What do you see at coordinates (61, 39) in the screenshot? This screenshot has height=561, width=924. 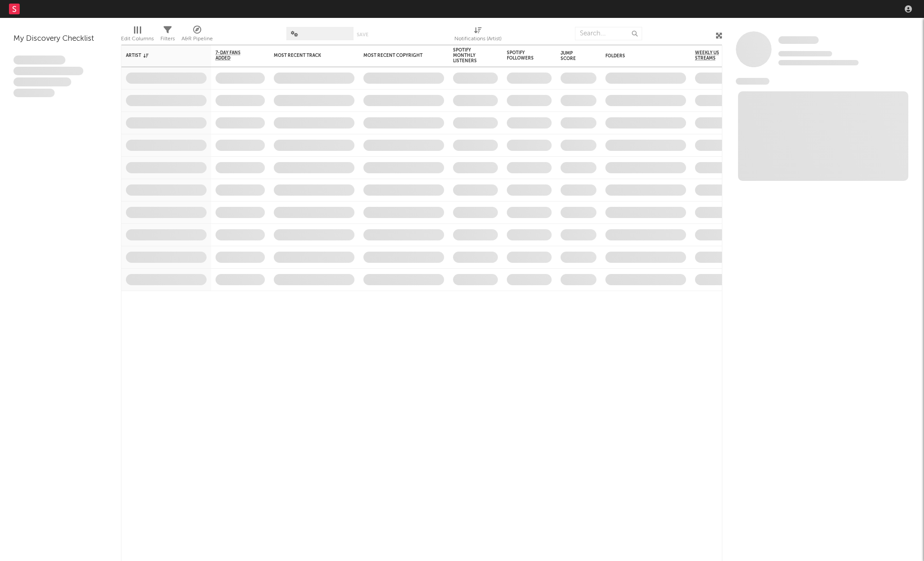 I see `div: My Discovery Checklist` at bounding box center [61, 39].